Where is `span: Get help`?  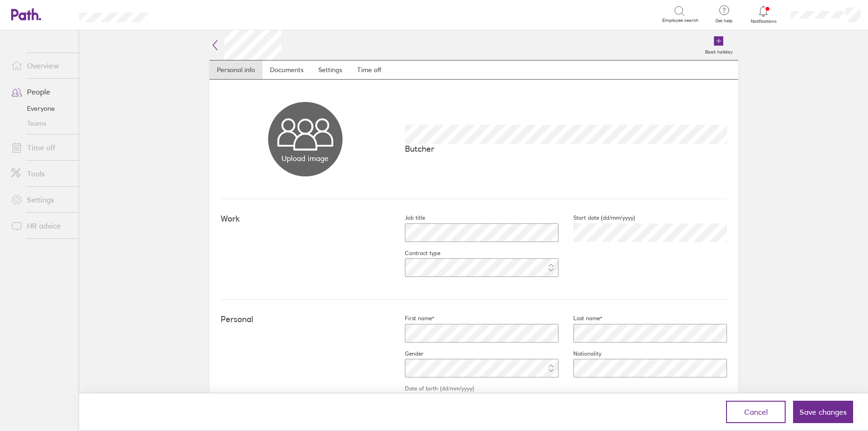 span: Get help is located at coordinates (724, 21).